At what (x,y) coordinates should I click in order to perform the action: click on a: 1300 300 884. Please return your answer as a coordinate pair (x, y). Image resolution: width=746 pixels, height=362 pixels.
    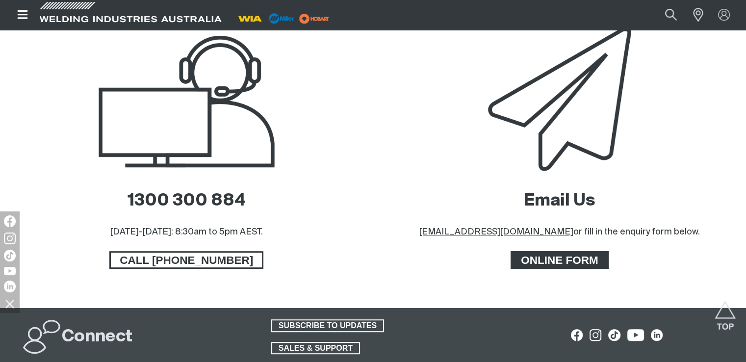
    Looking at the image, I should click on (186, 201).